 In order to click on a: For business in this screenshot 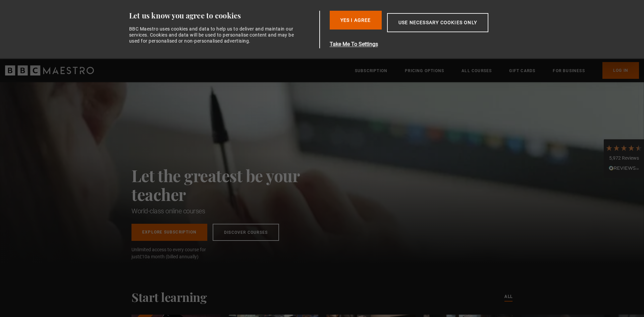, I will do `click(568, 71)`.